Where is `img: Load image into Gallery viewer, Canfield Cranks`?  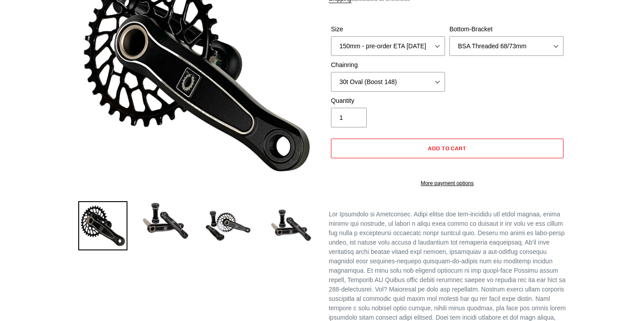
img: Load image into Gallery viewer, Canfield Cranks is located at coordinates (165, 221).